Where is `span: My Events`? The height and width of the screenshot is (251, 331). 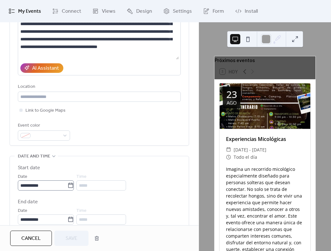 span: My Events is located at coordinates (30, 11).